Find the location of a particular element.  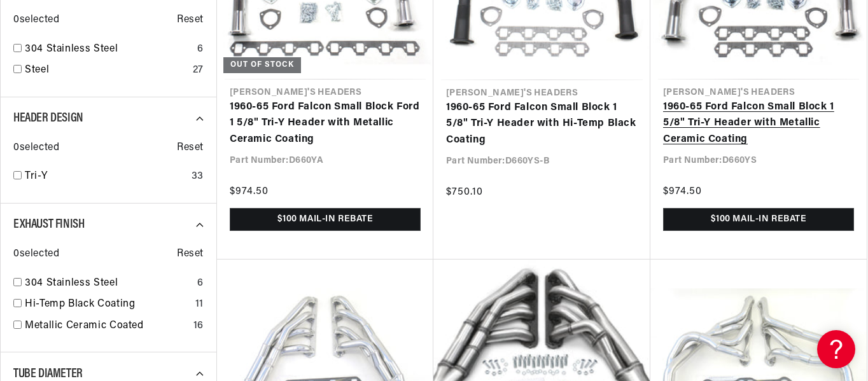

span: Exhaust Finish is located at coordinates (49, 224).